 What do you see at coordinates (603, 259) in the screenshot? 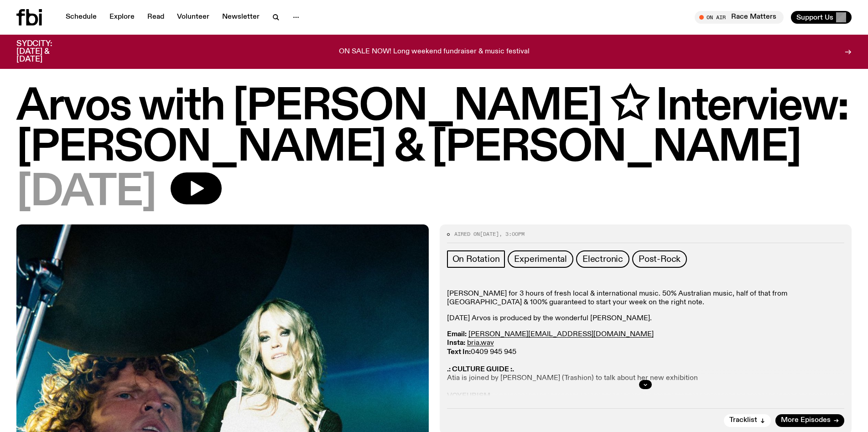
I see `a: Electronic` at bounding box center [603, 259].